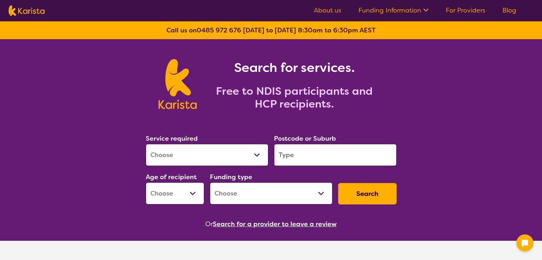 This screenshot has width=542, height=260. What do you see at coordinates (219, 30) in the screenshot?
I see `a: 0485 972 676` at bounding box center [219, 30].